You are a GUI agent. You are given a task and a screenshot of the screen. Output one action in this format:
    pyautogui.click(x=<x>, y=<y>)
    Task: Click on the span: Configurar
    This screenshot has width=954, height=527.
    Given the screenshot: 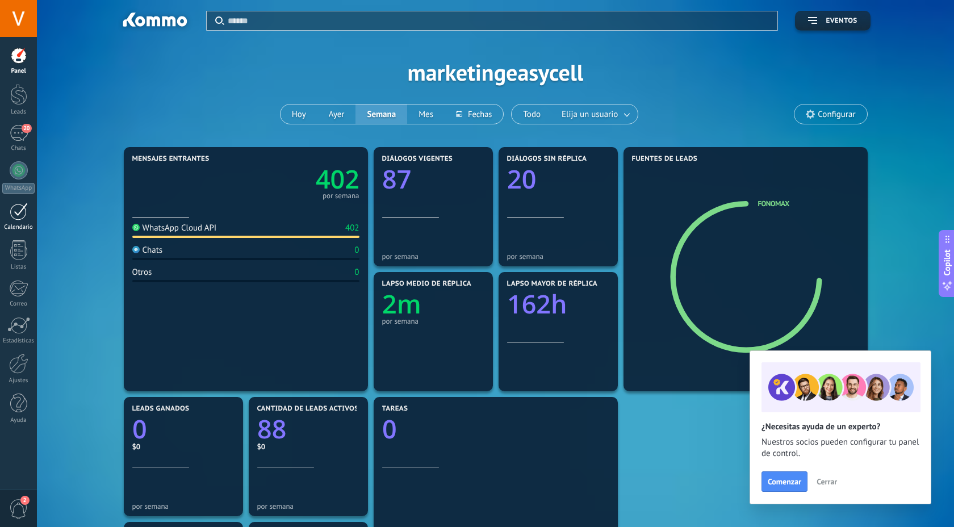 What is the action you would take?
    pyautogui.click(x=836, y=114)
    